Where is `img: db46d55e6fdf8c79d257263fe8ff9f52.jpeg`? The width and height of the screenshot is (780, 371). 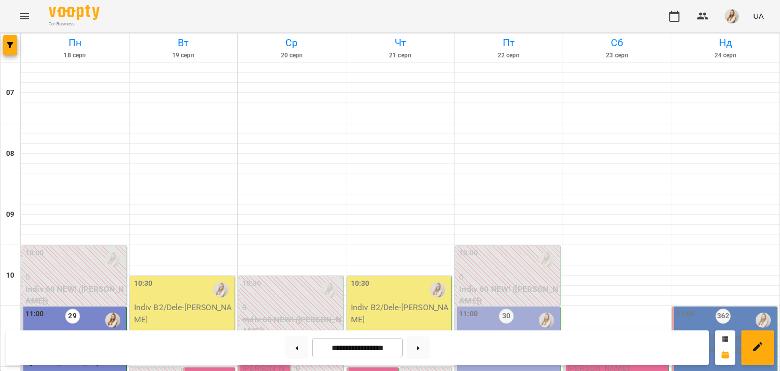
img: db46d55e6fdf8c79d257263fe8ff9f52.jpeg is located at coordinates (732, 16).